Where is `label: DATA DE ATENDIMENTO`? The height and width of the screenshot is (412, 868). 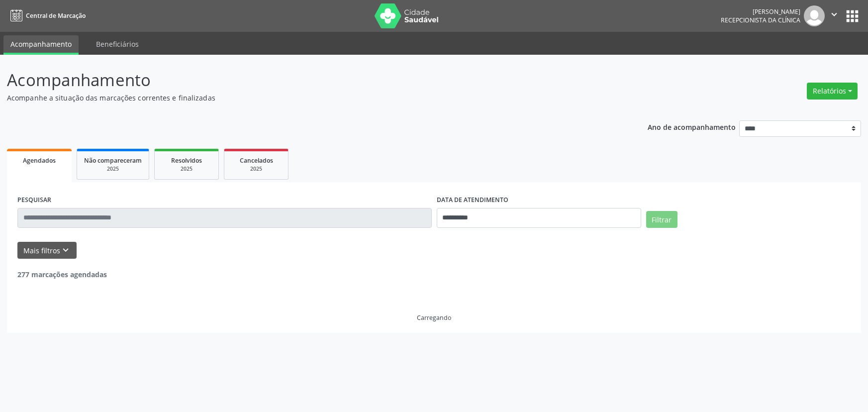 label: DATA DE ATENDIMENTO is located at coordinates (473, 200).